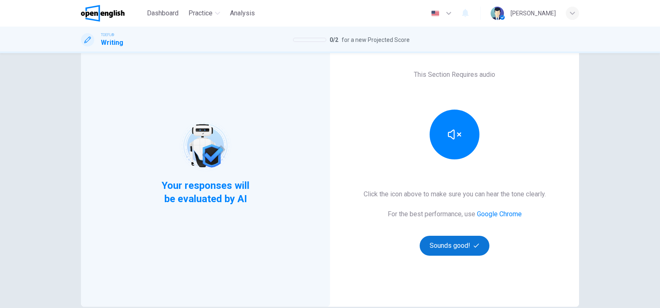 This screenshot has width=660, height=308. What do you see at coordinates (455, 75) in the screenshot?
I see `h6: This Section Requires audio` at bounding box center [455, 75].